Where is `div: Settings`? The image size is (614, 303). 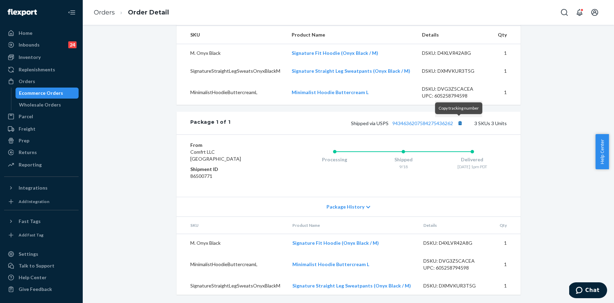
div: Settings is located at coordinates (28, 254).